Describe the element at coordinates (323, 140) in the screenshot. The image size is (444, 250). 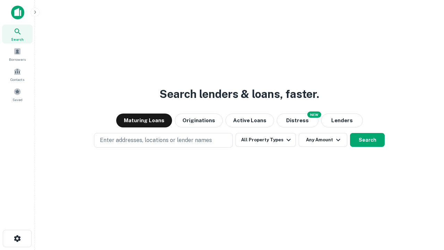
I see `button: Any Amount` at that location.